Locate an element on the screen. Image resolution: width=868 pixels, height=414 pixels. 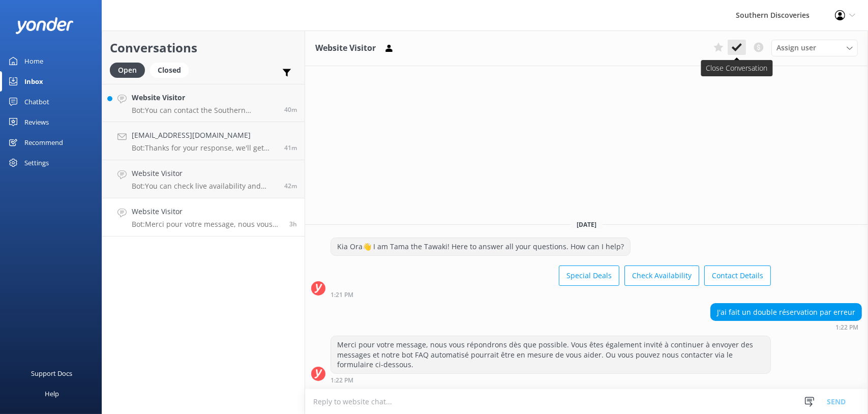
div: Settings is located at coordinates (36, 163).